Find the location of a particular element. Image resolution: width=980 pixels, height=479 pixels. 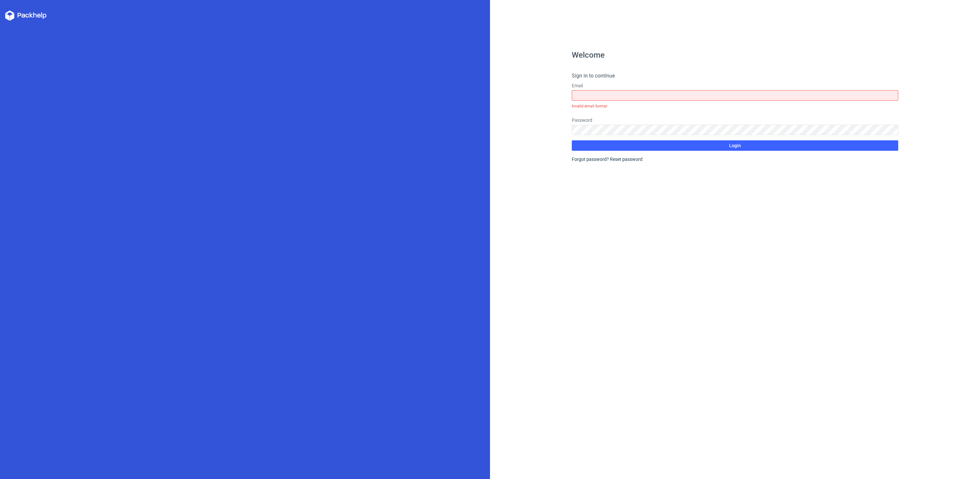

label: Email is located at coordinates (735, 86).